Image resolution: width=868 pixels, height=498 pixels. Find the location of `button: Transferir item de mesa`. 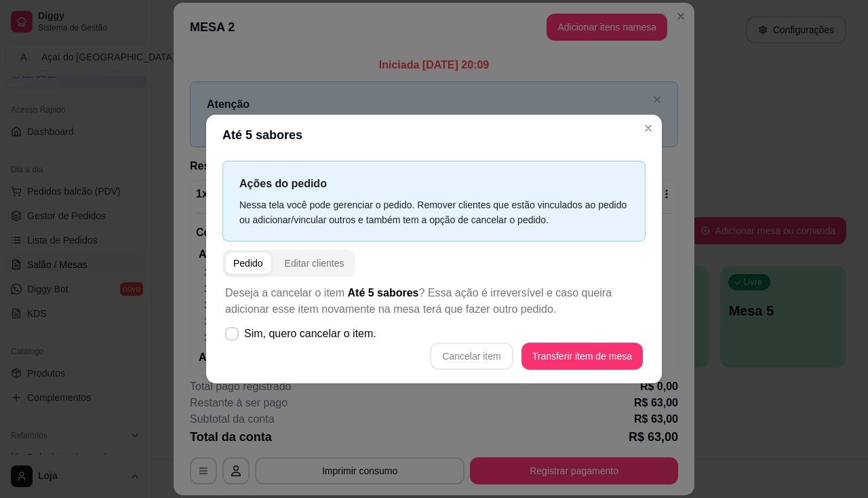

button: Transferir item de mesa is located at coordinates (582, 356).